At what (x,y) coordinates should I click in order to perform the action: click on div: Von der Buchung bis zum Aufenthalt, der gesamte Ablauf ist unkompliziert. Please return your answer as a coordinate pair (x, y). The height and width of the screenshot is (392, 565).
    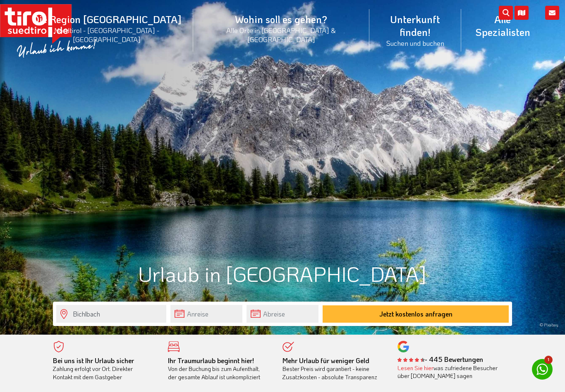
    Looking at the image, I should click on (219, 369).